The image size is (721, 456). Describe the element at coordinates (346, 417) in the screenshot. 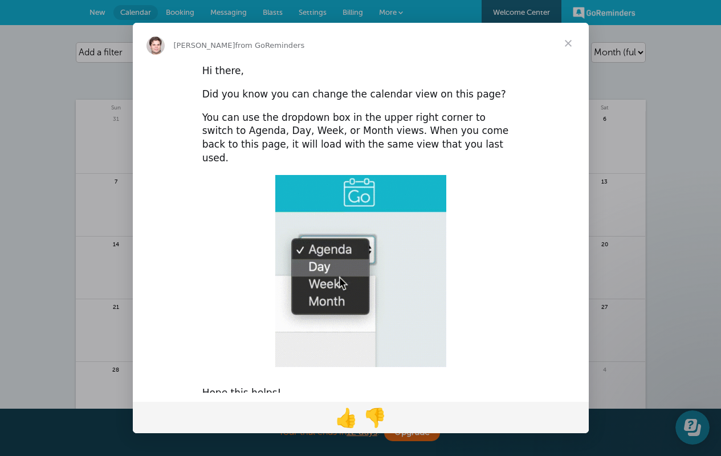

I see `span: thumbs up reaction` at that location.